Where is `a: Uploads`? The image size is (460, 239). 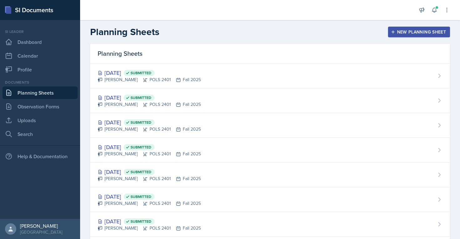
a: Uploads is located at coordinates (40, 120).